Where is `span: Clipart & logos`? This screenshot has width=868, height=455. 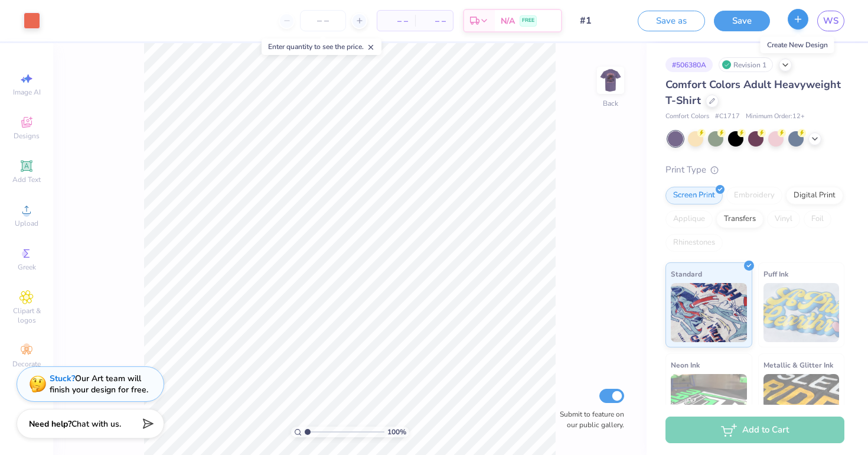 span: Clipart & logos is located at coordinates (27, 315).